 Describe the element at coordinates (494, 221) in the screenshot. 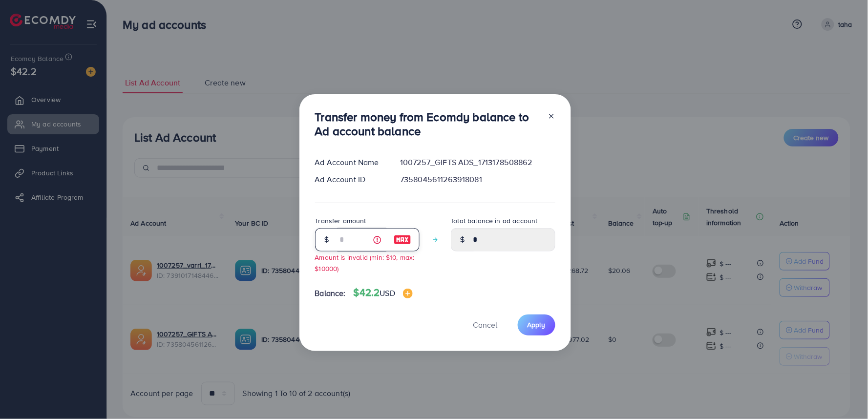

I see `label: Total balance in ad account` at that location.